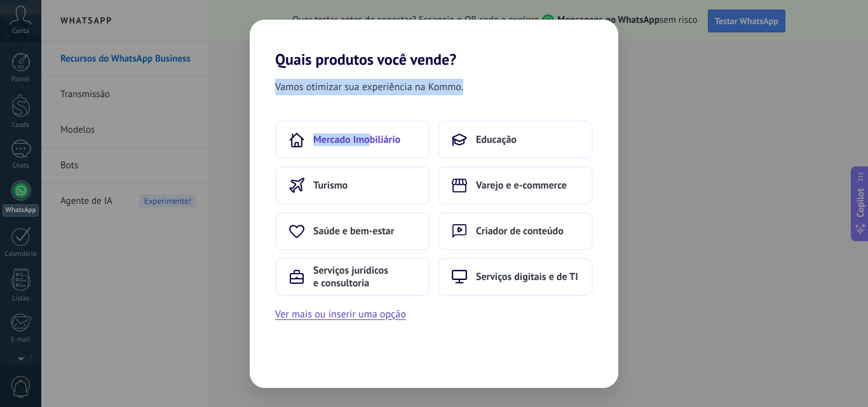 This screenshot has width=868, height=407. Describe the element at coordinates (515, 231) in the screenshot. I see `button: Criador de conteúdo` at that location.